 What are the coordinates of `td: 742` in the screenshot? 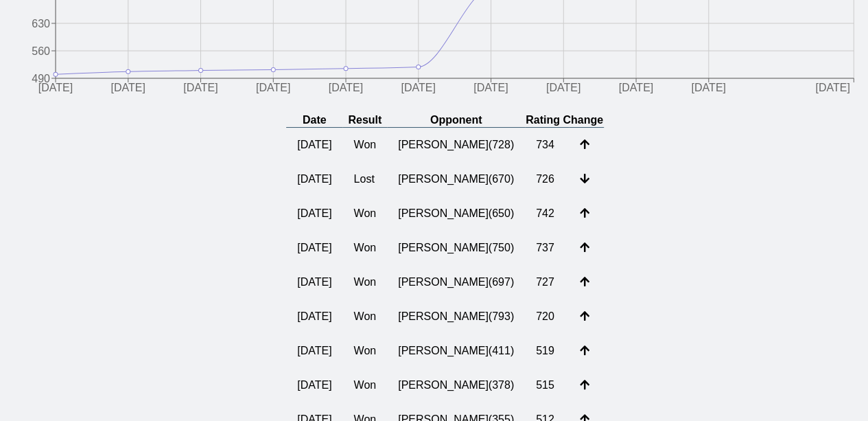 It's located at (547, 213).